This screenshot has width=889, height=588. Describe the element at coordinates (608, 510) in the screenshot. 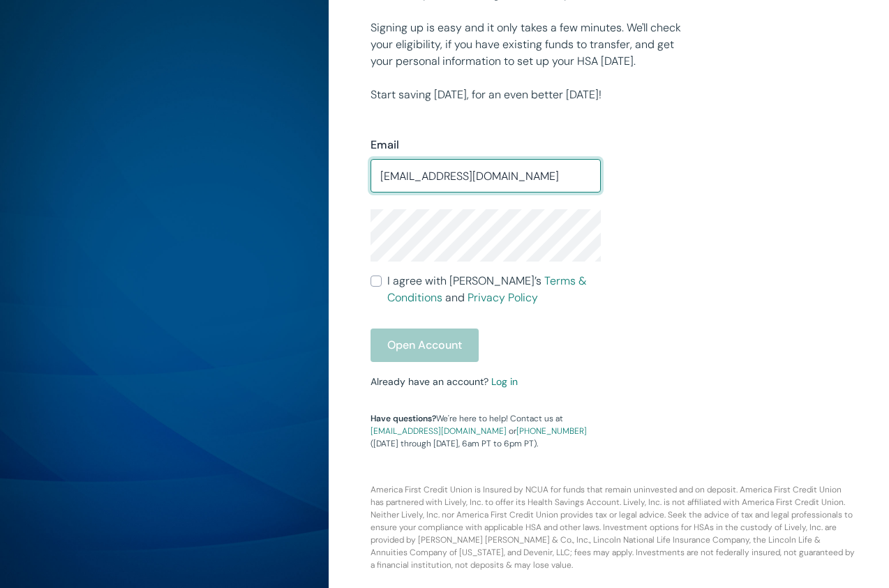

I see `p: America First Credit Union is Insured by NCUA for funds that remain uninvested and on deposit. Am...` at that location.